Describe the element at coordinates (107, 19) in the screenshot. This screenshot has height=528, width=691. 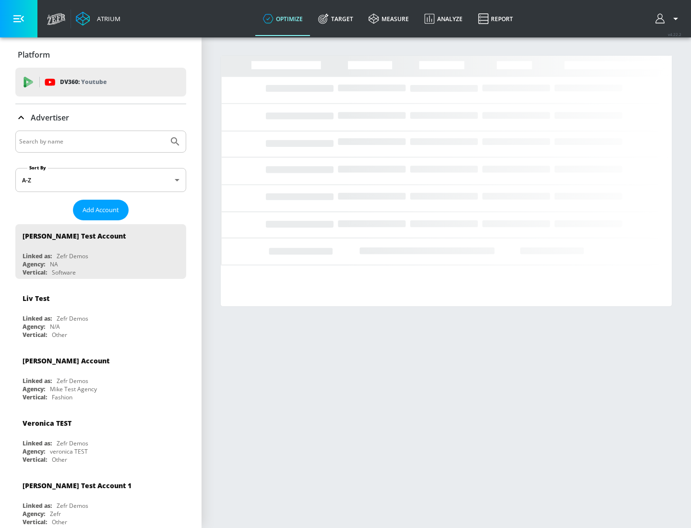
I see `div: Atrium` at that location.